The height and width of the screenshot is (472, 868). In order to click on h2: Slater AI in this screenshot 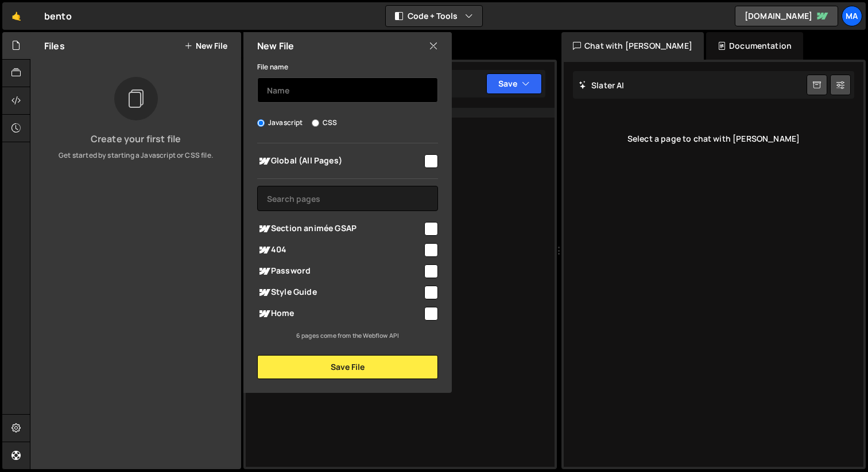, I will do `click(602, 85)`.